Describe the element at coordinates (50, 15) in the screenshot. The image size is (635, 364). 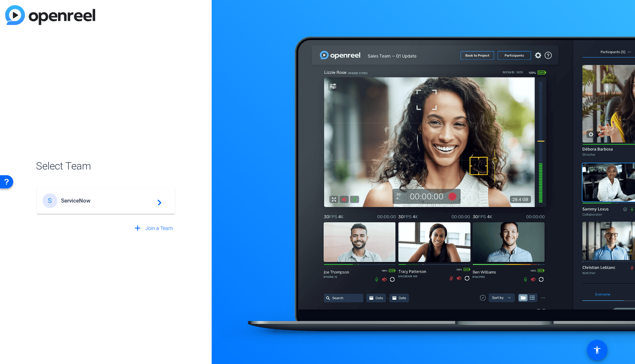
I see `img: blue-gradient.svg` at that location.